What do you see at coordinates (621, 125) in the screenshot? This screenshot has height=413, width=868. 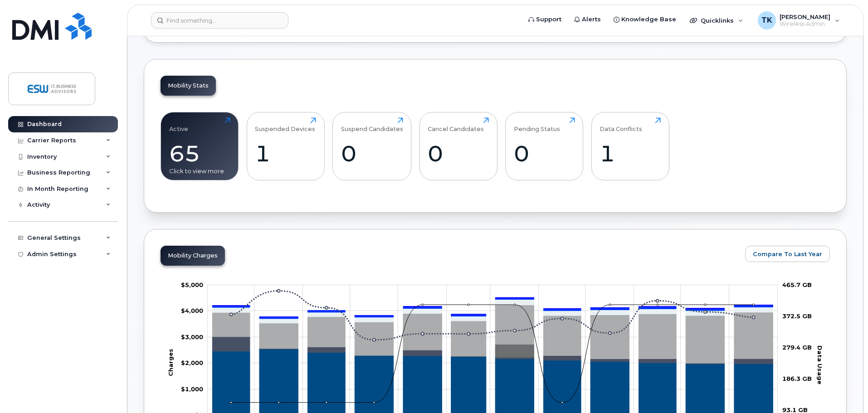 I see `div: Data Conflicts` at bounding box center [621, 125].